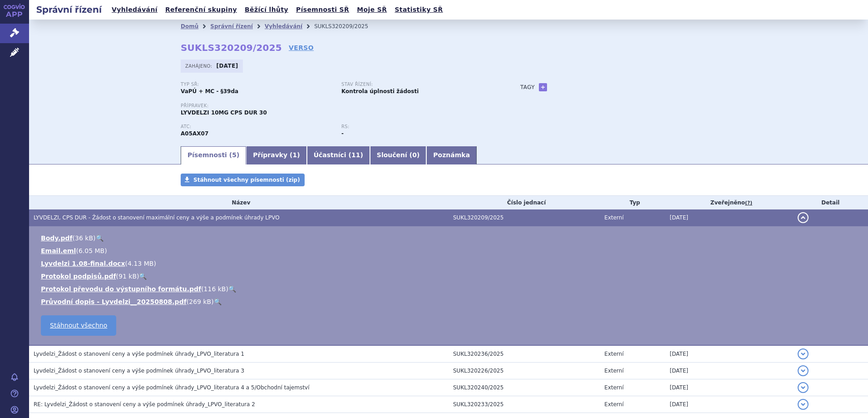  Describe the element at coordinates (189, 27) in the screenshot. I see `a: Domů` at that location.